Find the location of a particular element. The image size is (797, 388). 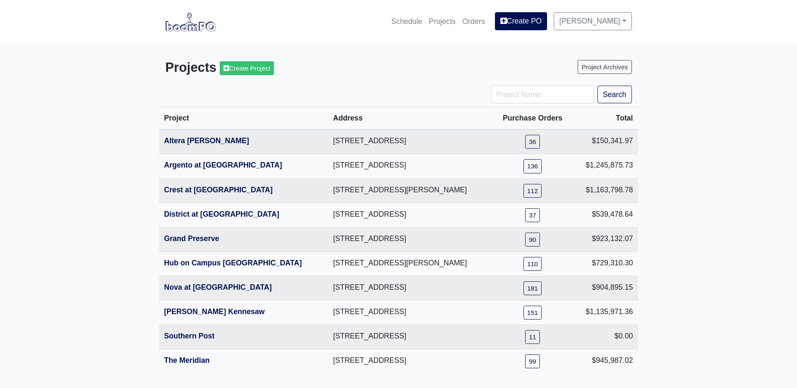

td: $923,132.07 is located at coordinates (605, 240).